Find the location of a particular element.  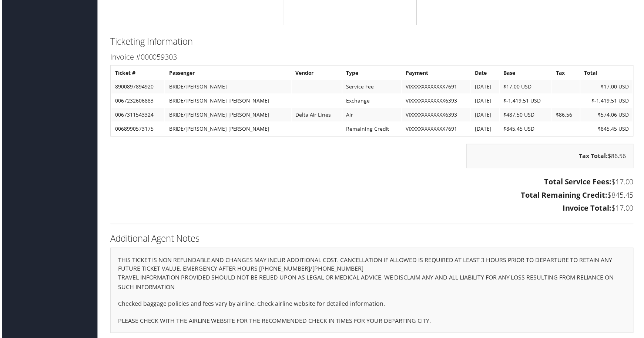

td: 0067232606883 is located at coordinates (137, 102).